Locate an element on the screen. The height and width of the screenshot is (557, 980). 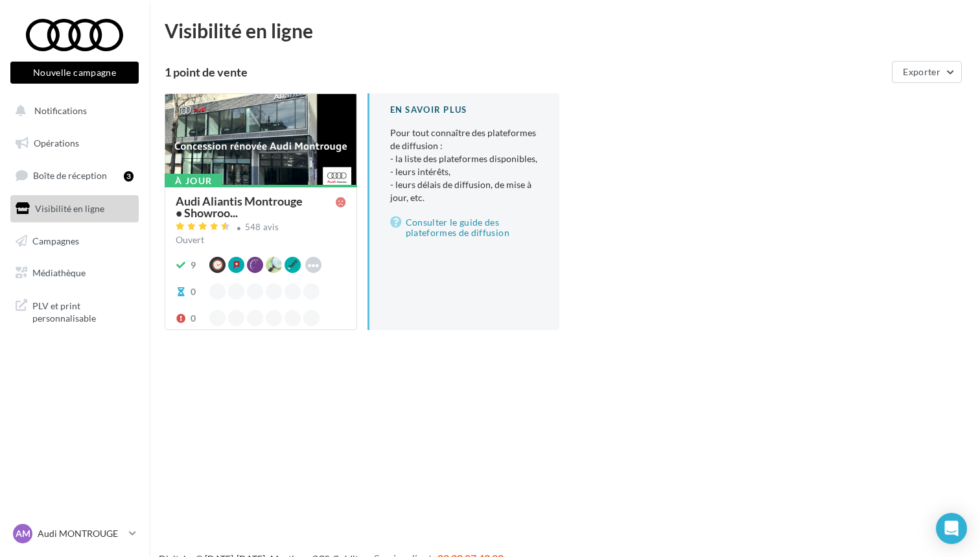
li: - leurs intérêts, is located at coordinates (465, 172).